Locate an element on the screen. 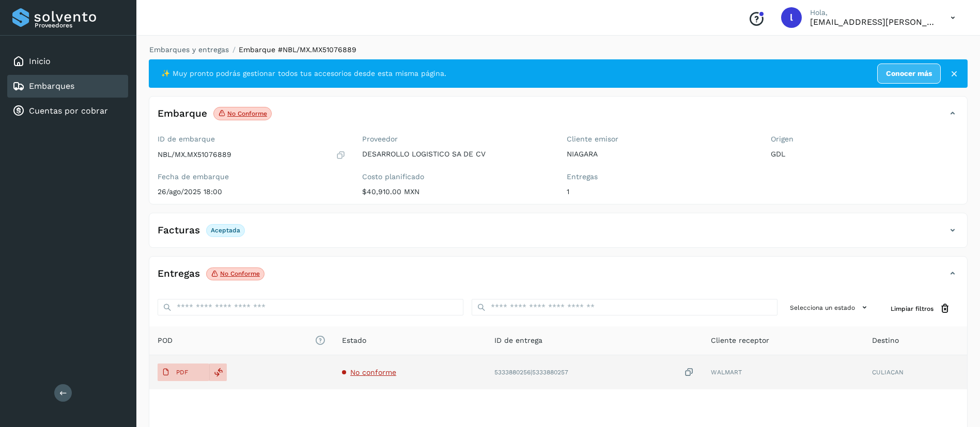  p: NBL/MX.MX51076889 is located at coordinates (195, 154).